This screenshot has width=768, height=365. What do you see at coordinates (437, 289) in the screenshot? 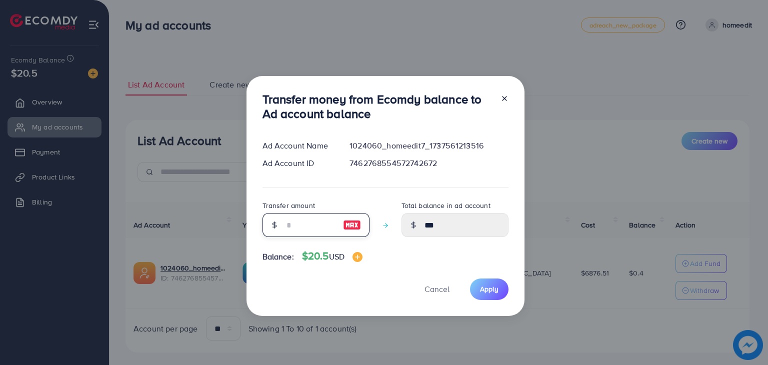
I see `button: Cancel` at bounding box center [437, 289].